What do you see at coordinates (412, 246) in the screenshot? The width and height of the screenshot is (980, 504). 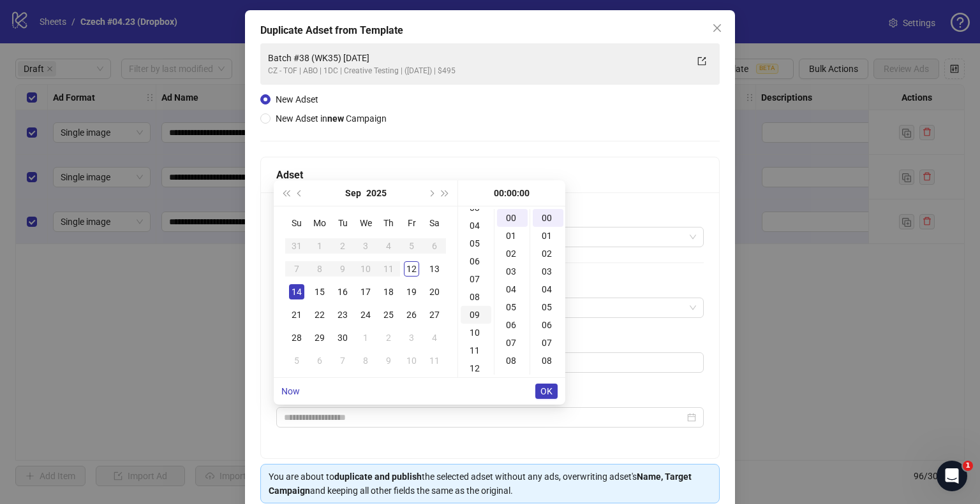 I see `td: 2025-09-05` at bounding box center [412, 246].